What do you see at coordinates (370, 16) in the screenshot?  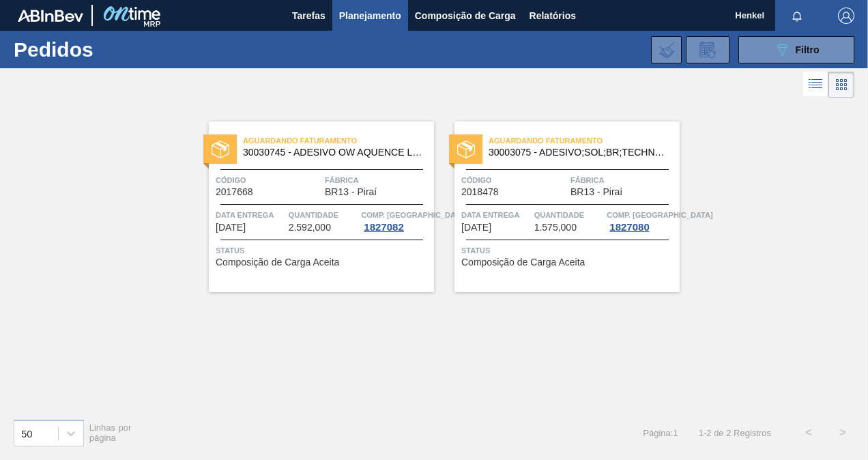 I see `span: Planejamento` at bounding box center [370, 16].